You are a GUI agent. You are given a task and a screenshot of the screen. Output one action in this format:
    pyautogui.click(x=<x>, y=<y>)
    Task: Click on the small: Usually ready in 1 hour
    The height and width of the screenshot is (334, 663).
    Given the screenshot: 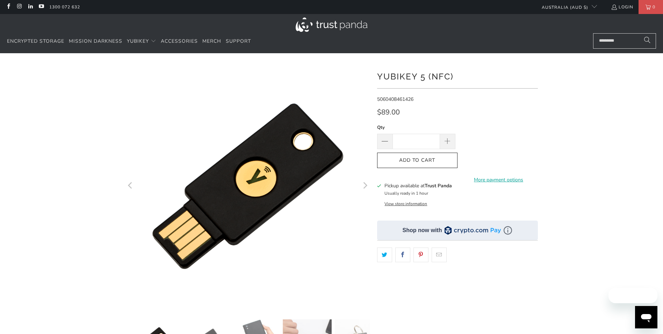 What is the action you would take?
    pyautogui.click(x=406, y=193)
    